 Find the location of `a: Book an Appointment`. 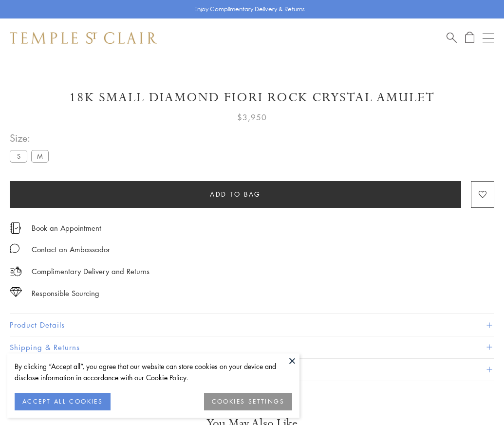

a: Book an Appointment is located at coordinates (66, 228).